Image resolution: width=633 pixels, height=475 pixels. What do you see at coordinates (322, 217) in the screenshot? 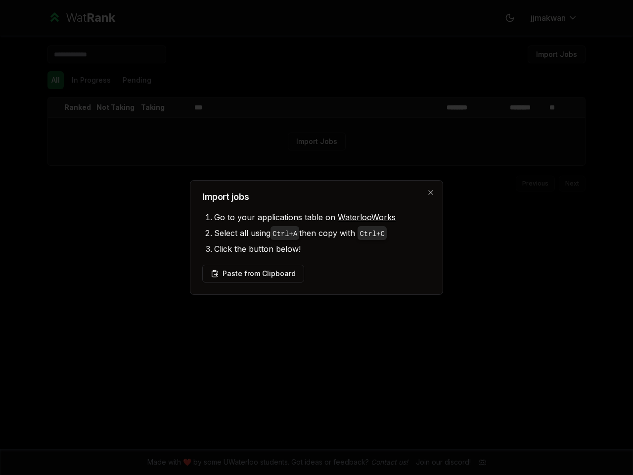
I see `li: Go to your applications table on` at bounding box center [322, 217].